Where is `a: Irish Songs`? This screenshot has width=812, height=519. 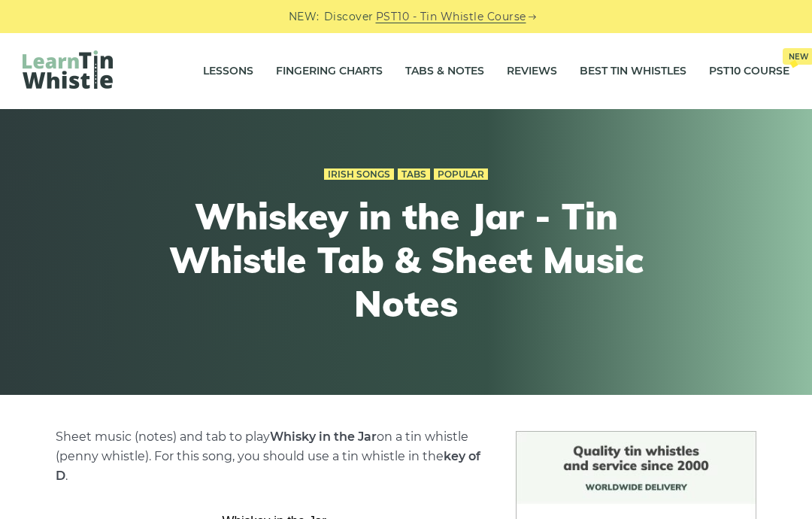
a: Irish Songs is located at coordinates (359, 174).